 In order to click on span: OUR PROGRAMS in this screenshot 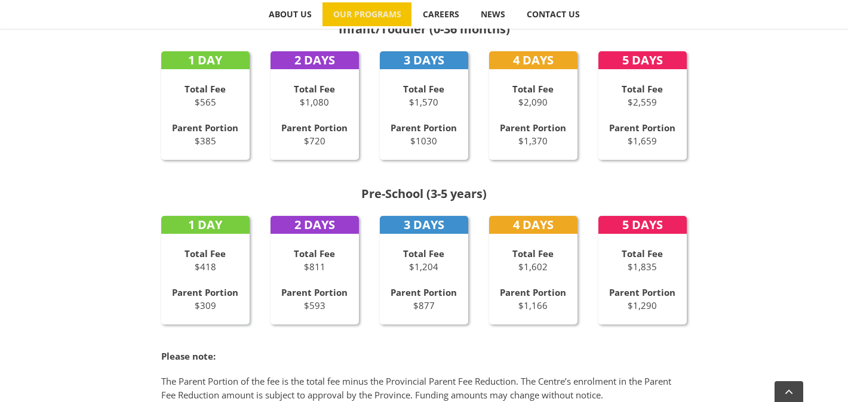, I will do `click(367, 14)`.